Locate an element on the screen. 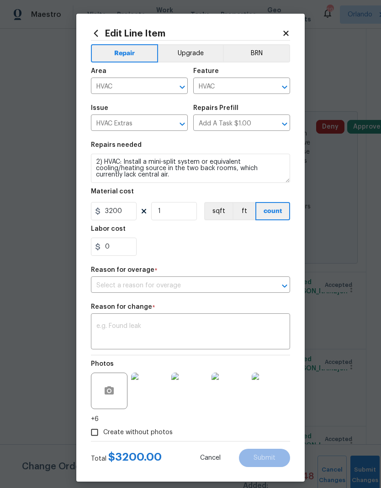 The width and height of the screenshot is (381, 488). h5: Repairs needed is located at coordinates (116, 145).